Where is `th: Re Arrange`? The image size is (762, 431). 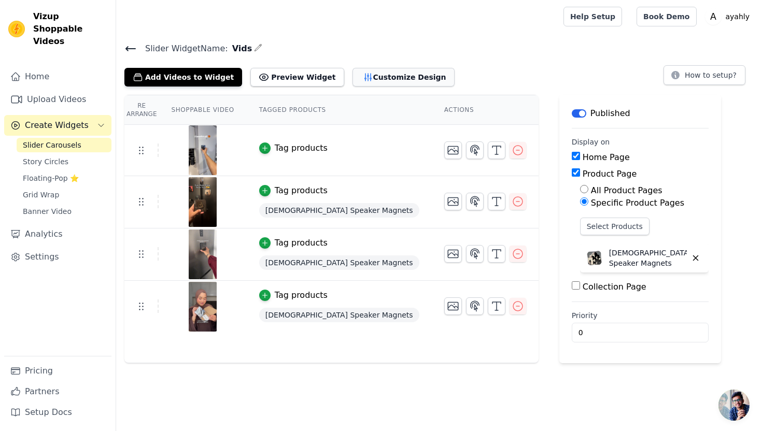
th: Re Arrange is located at coordinates (142, 110).